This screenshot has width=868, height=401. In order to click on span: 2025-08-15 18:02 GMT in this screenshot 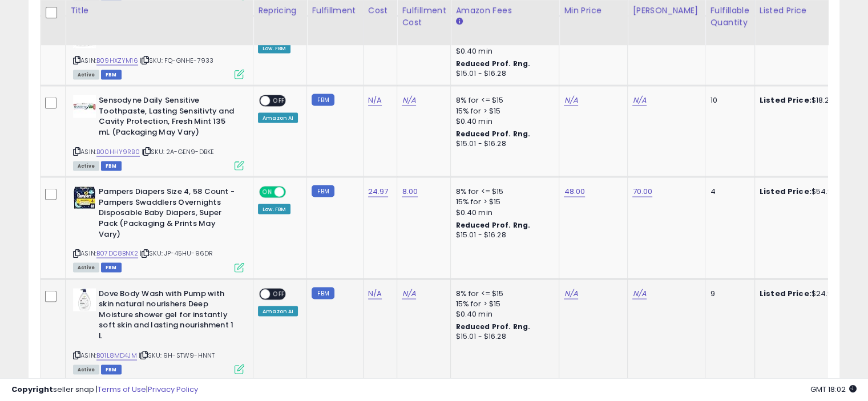, I will do `click(833, 389)`.